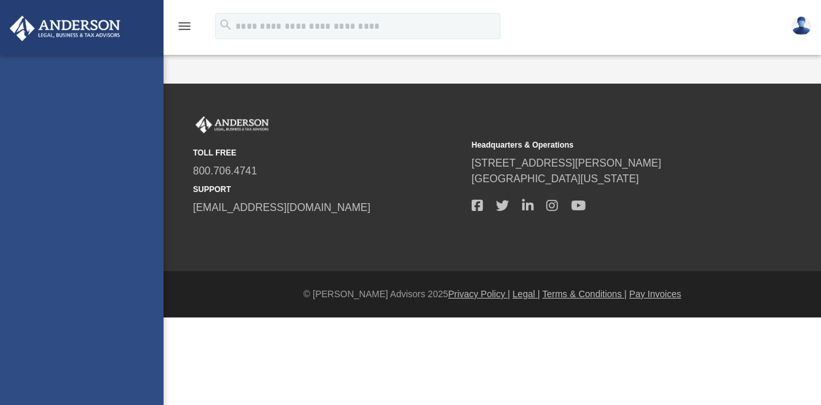 The width and height of the screenshot is (821, 405). What do you see at coordinates (801, 26) in the screenshot?
I see `img: User Pic` at bounding box center [801, 26].